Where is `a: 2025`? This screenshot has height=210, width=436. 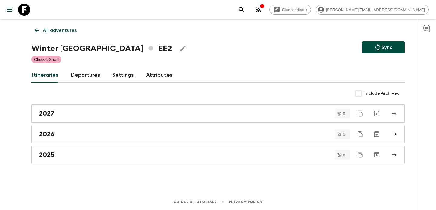 a: 2025 is located at coordinates (218, 154).